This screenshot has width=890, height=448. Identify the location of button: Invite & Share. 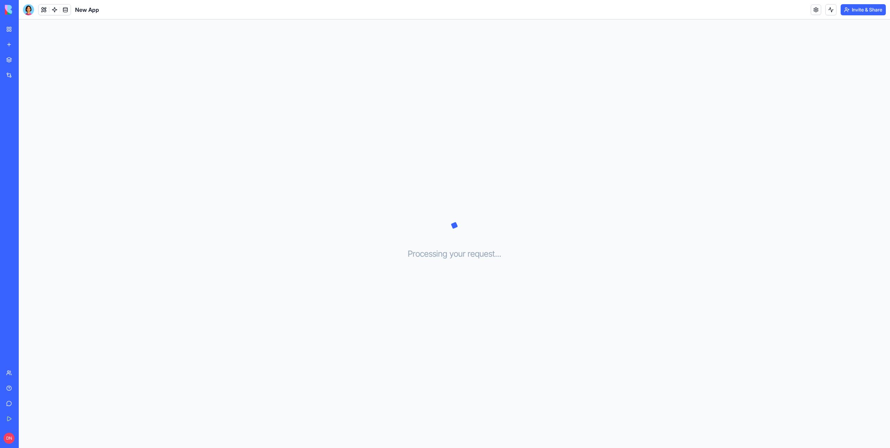
(863, 10).